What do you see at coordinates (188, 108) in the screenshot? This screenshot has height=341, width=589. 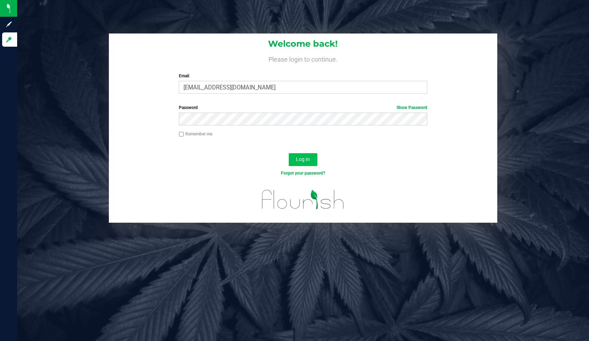 I see `span: Password` at bounding box center [188, 108].